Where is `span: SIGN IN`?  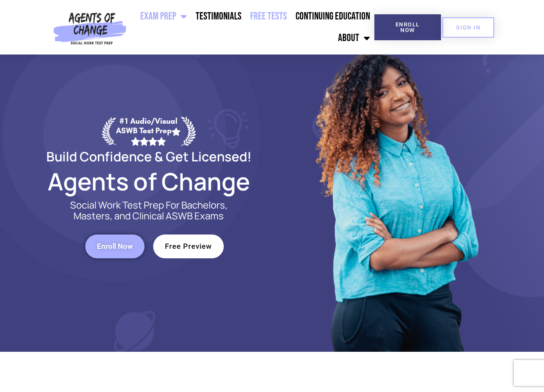 span: SIGN IN is located at coordinates (468, 27).